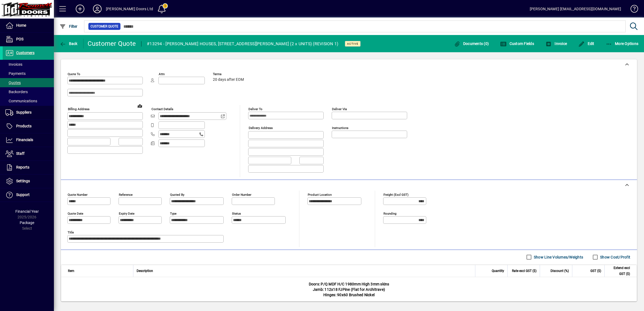 Image resolution: width=644 pixels, height=311 pixels. What do you see at coordinates (623, 44) in the screenshot?
I see `span: More Options` at bounding box center [623, 44].